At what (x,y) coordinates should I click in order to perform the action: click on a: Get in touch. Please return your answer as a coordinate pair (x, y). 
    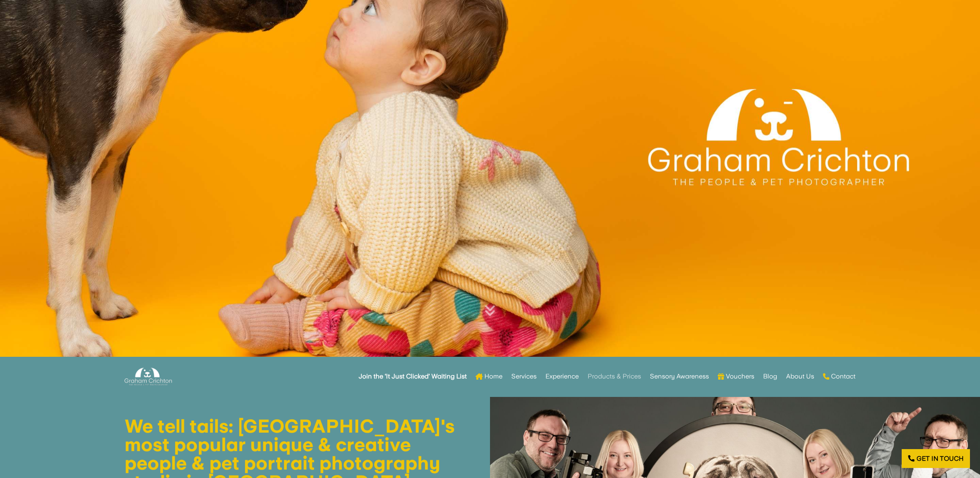
    Looking at the image, I should click on (936, 459).